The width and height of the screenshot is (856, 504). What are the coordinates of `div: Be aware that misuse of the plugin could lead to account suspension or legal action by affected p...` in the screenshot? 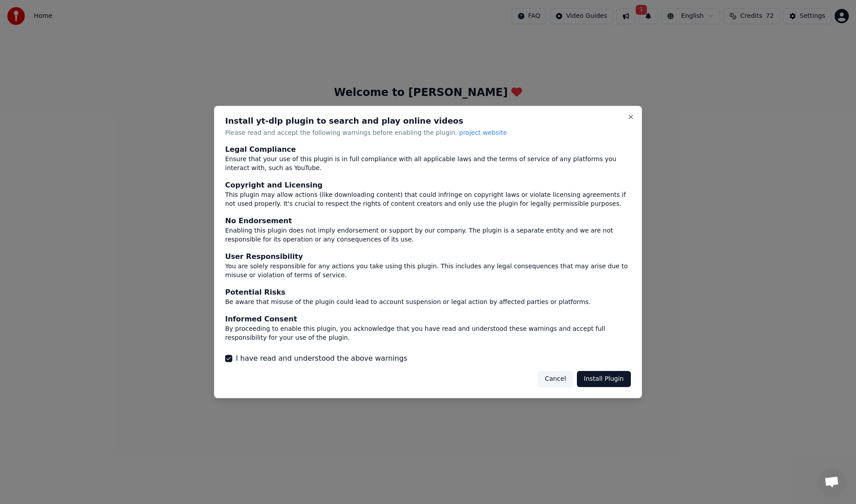 It's located at (428, 302).